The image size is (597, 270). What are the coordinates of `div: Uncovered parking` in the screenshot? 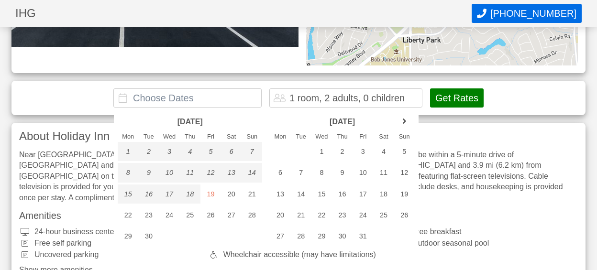 It's located at (110, 255).